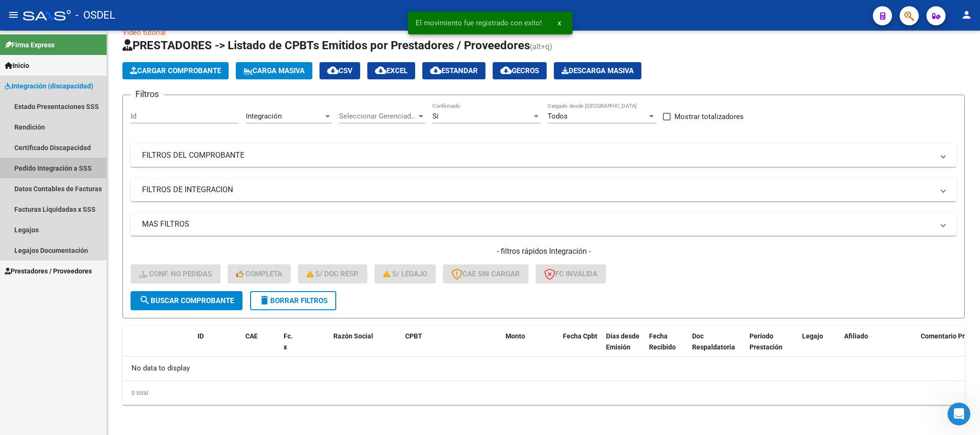  I want to click on datatable-header-cell: Afiliado, so click(878, 348).